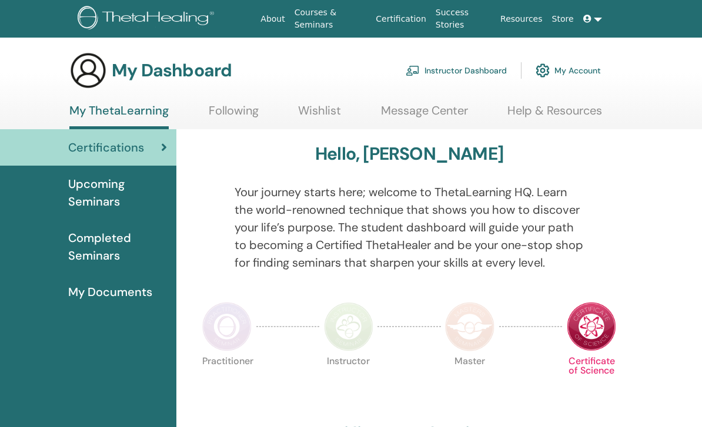 This screenshot has width=702, height=427. I want to click on a: Courses & Seminars, so click(330, 19).